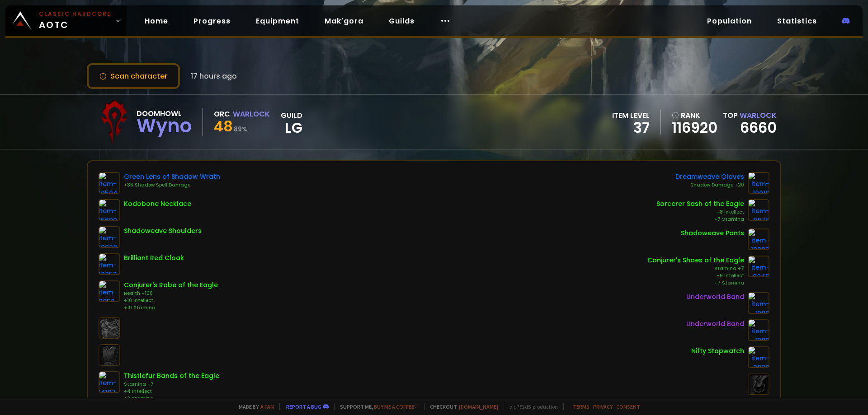 Image resolution: width=868 pixels, height=415 pixels. What do you see at coordinates (223, 126) in the screenshot?
I see `span: 48` at bounding box center [223, 126].